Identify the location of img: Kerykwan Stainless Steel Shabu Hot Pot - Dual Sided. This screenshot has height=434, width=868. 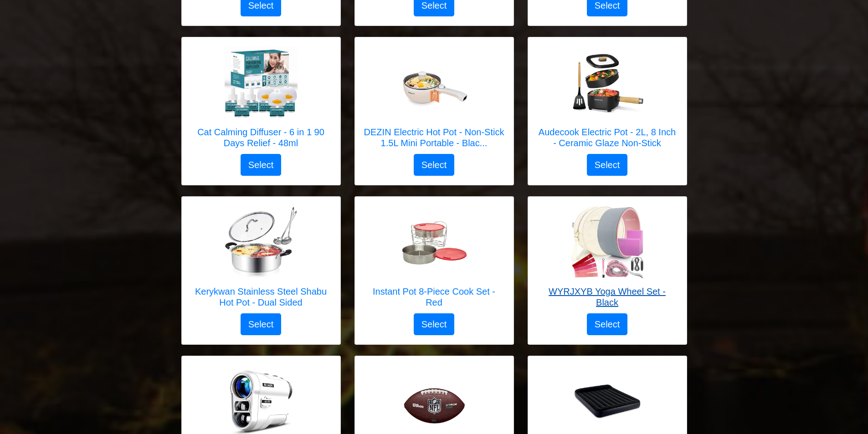
(261, 242).